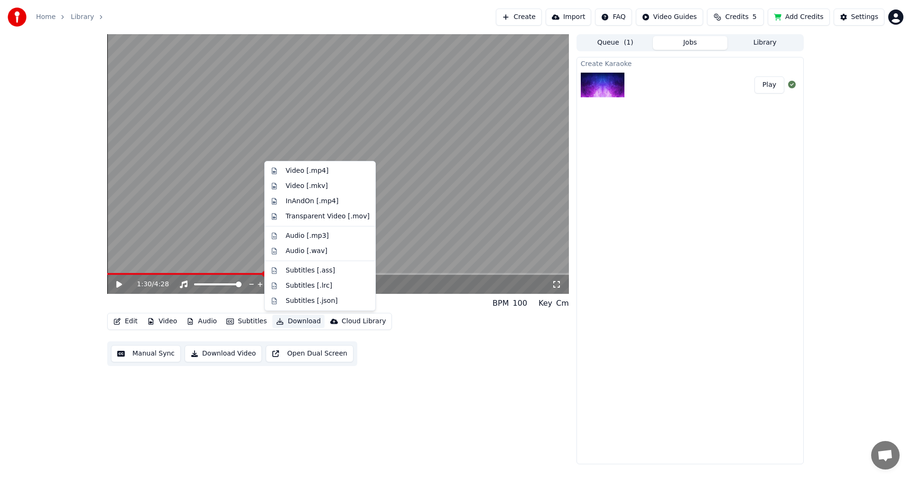  Describe the element at coordinates (864, 17) in the screenshot. I see `div: Settings` at that location.